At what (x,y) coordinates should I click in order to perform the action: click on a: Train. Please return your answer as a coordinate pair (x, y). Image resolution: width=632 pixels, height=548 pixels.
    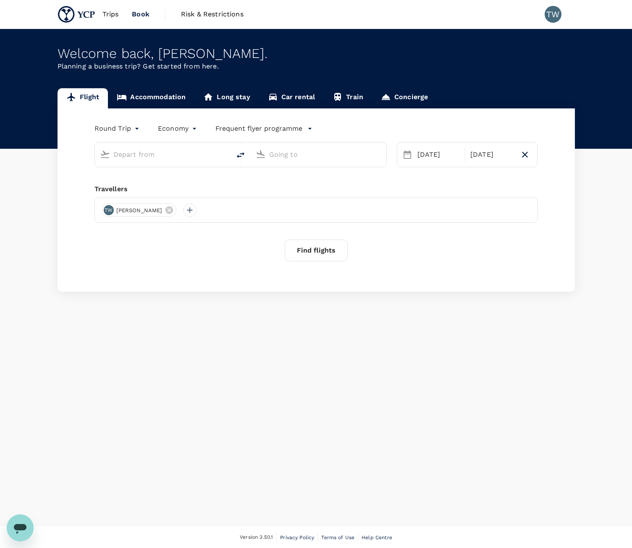
    Looking at the image, I should click on (348, 98).